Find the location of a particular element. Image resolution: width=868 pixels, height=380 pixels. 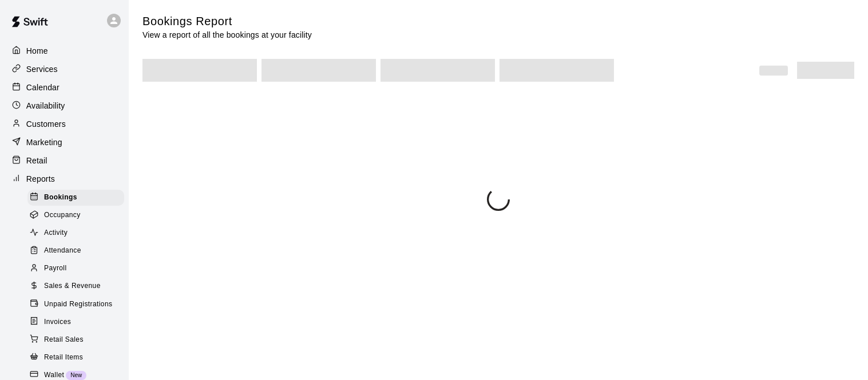

div: Home is located at coordinates (64, 51).